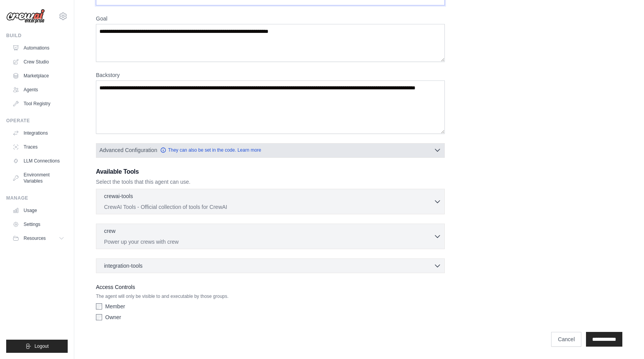 The height and width of the screenshot is (359, 644). What do you see at coordinates (39, 62) in the screenshot?
I see `a: Crew Studio` at bounding box center [39, 62].